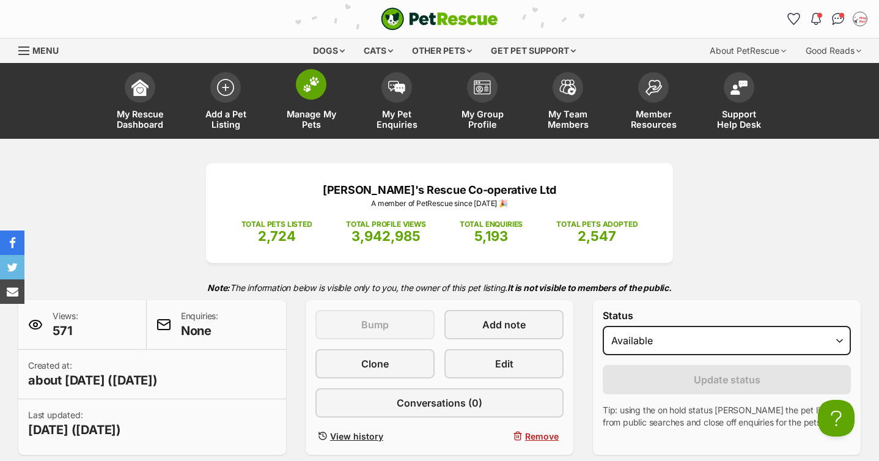  What do you see at coordinates (727, 379) in the screenshot?
I see `span: Update status` at bounding box center [727, 379].